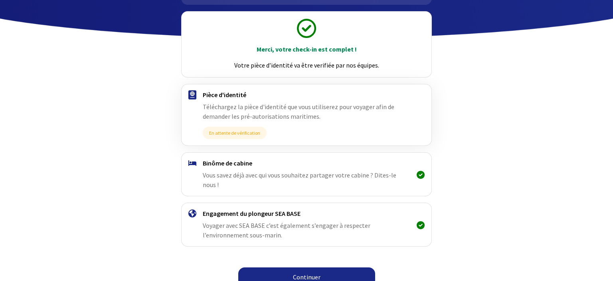 This screenshot has height=281, width=613. Describe the element at coordinates (306, 65) in the screenshot. I see `p: Votre pièce d’identité va être verifiée par nos équipes.` at that location.